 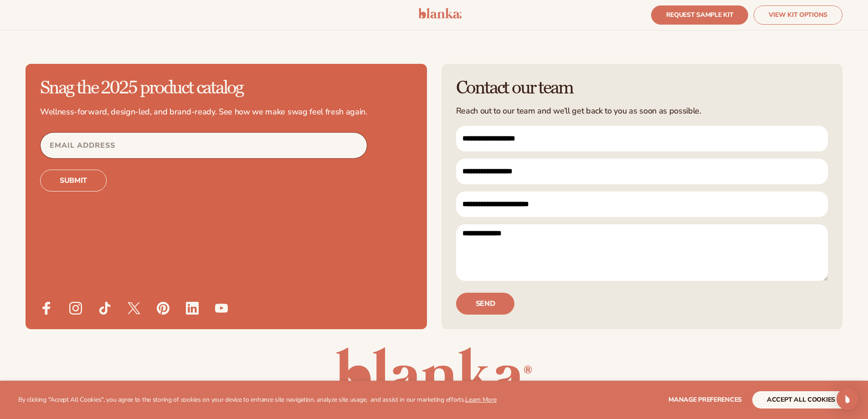 I want to click on a: logo, so click(x=440, y=15).